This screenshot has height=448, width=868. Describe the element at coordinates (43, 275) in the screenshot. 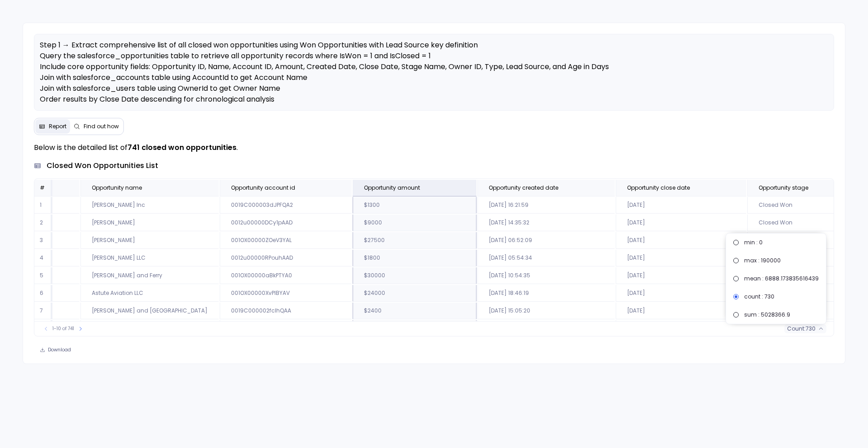

I see `td: 5` at that location.